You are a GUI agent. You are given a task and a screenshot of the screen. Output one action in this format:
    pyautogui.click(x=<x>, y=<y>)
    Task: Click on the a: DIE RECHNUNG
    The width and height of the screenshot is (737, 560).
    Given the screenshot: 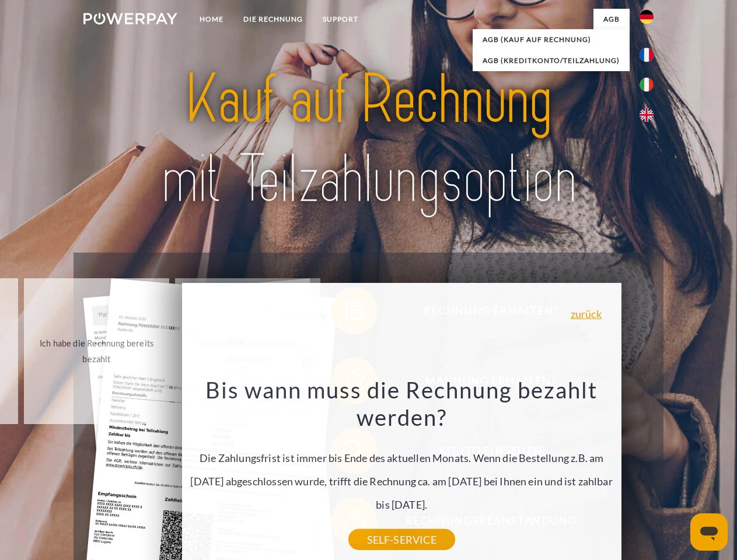 What is the action you would take?
    pyautogui.click(x=273, y=19)
    